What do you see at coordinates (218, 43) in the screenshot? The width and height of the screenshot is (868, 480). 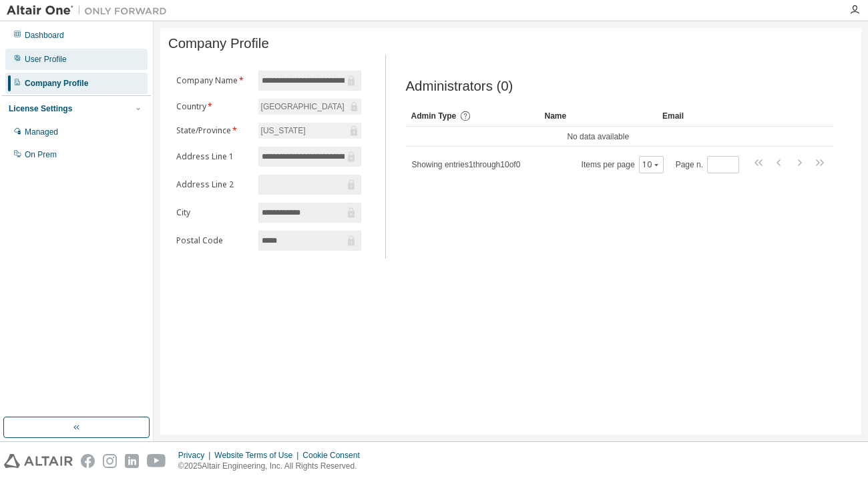 I see `span: Company Profile` at bounding box center [218, 43].